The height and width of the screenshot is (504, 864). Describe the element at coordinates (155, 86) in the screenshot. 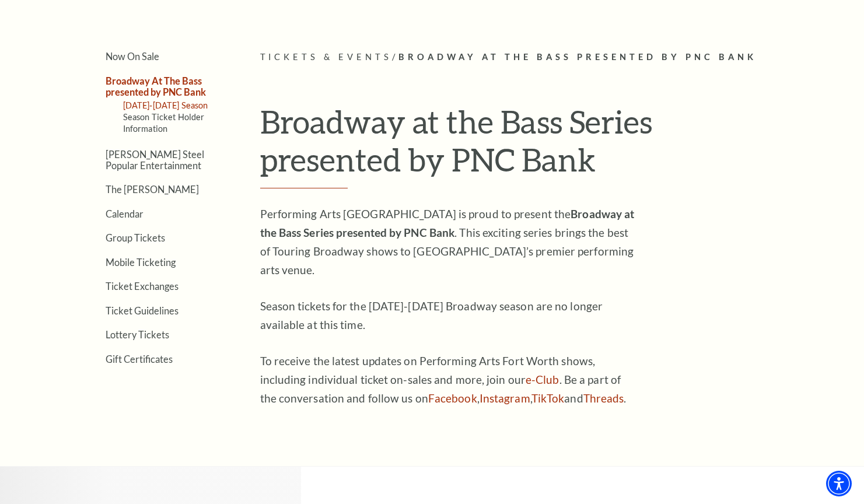

I see `a: Broadway At The Bass presented by PNC Bank` at that location.